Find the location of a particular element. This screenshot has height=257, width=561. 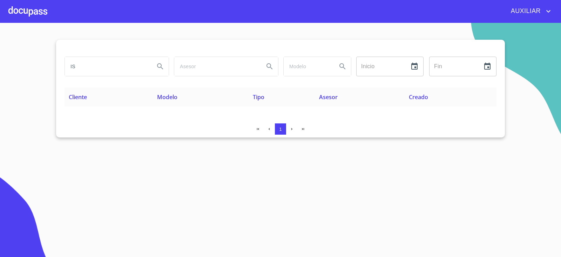

span: Creado is located at coordinates (419, 97).